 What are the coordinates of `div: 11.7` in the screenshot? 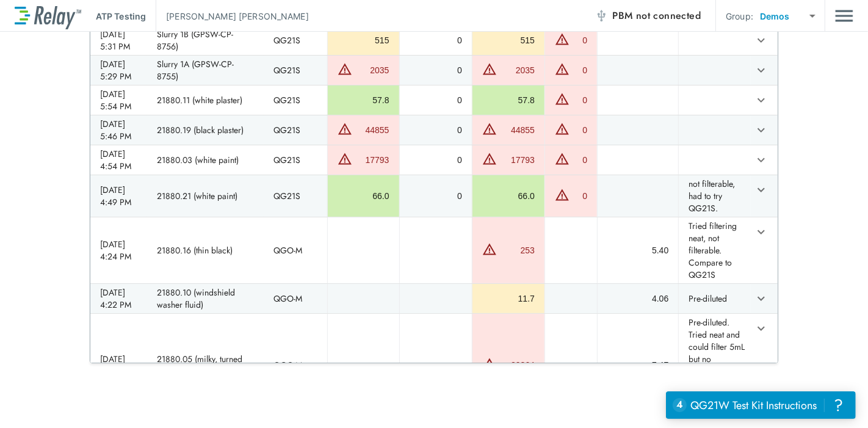 It's located at (508, 299).